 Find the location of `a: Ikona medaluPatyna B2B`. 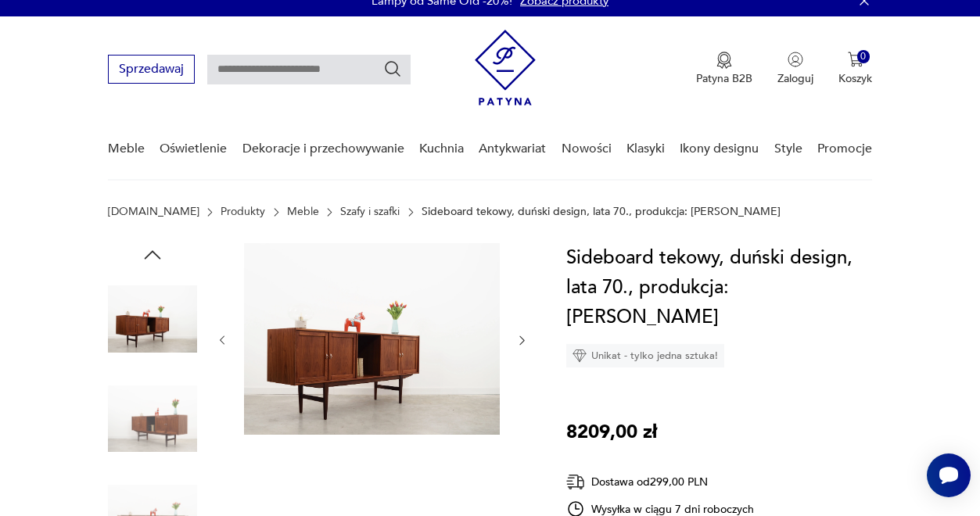

a: Ikona medaluPatyna B2B is located at coordinates (724, 69).